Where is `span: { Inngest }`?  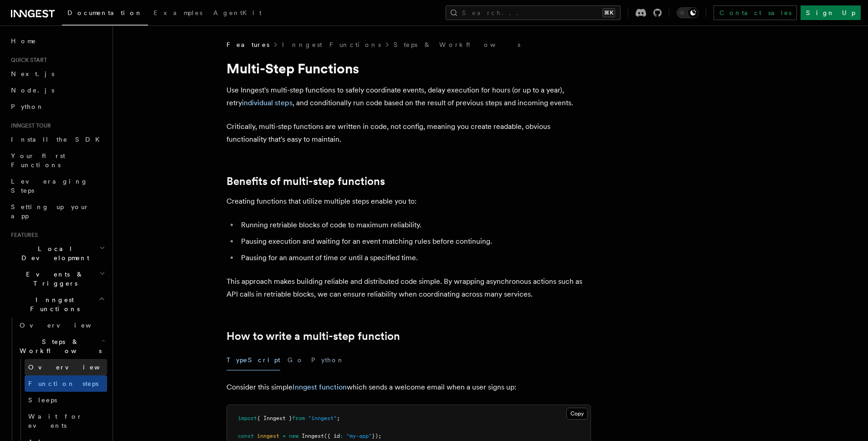
span: { Inngest } is located at coordinates (274, 419).